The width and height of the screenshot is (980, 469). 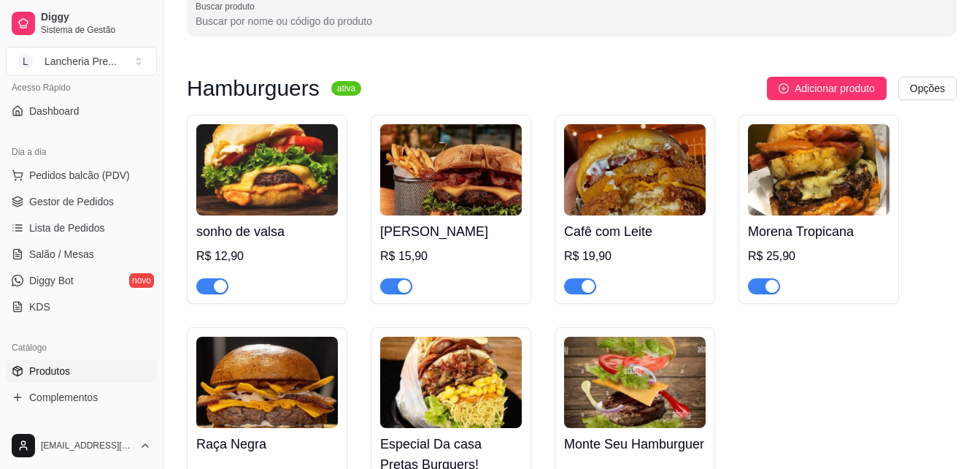 What do you see at coordinates (26, 61) in the screenshot?
I see `span: L` at bounding box center [26, 61].